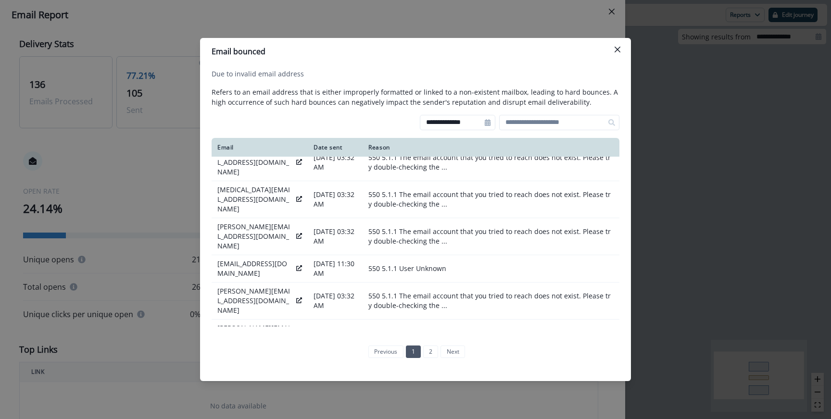  I want to click on a: Page 1 is your current page, so click(413, 352).